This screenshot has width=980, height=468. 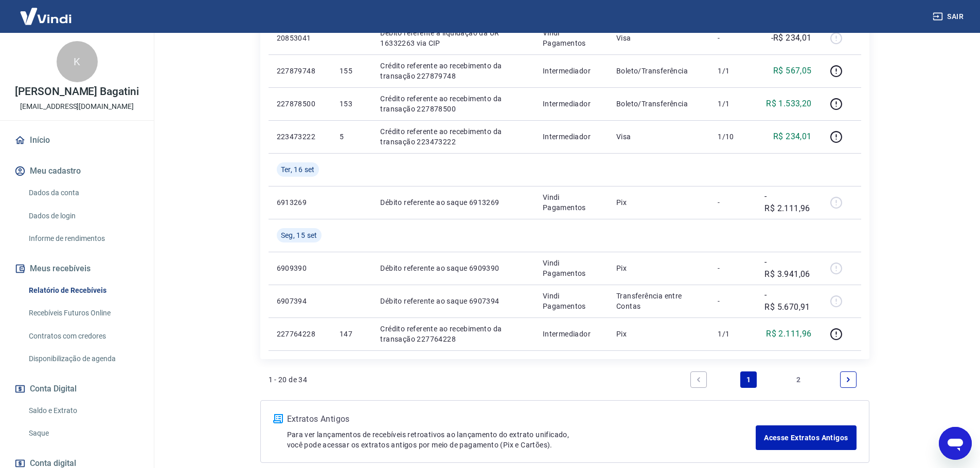 I want to click on p: 155, so click(x=351, y=71).